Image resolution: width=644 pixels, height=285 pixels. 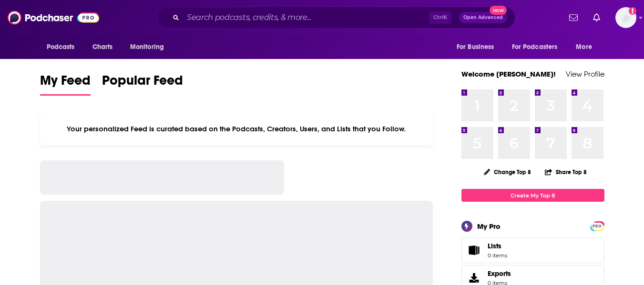 What do you see at coordinates (53, 18) in the screenshot?
I see `a: Podchaser - Follow, Share and Rate Podcasts` at bounding box center [53, 18].